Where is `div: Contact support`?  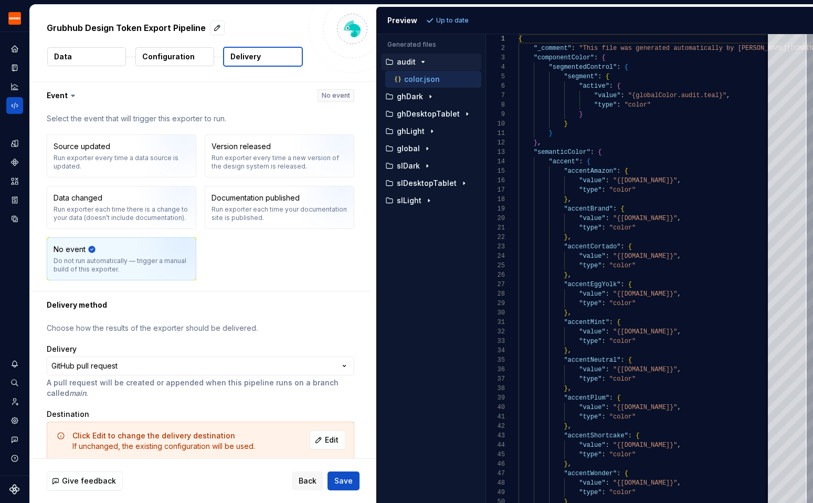 div: Contact support is located at coordinates (15, 439).